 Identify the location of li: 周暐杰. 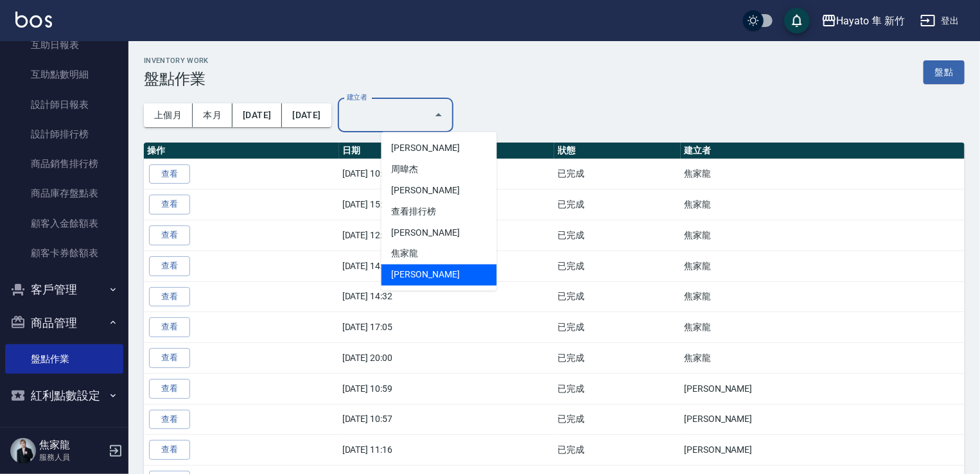
(439, 169).